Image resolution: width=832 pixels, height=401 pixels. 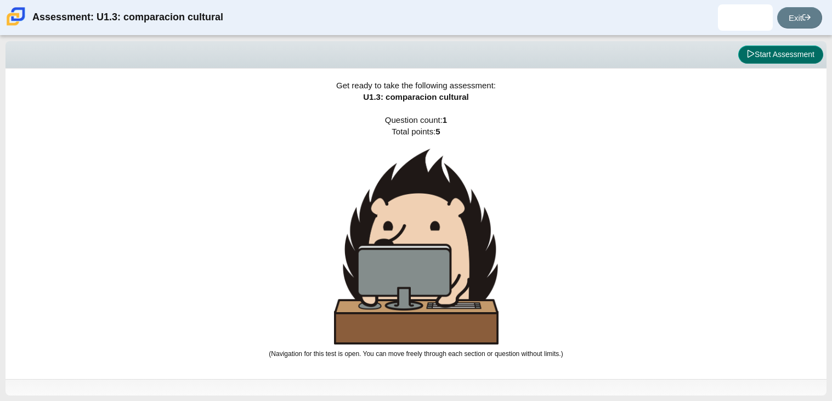 I want to click on b: 1, so click(x=445, y=120).